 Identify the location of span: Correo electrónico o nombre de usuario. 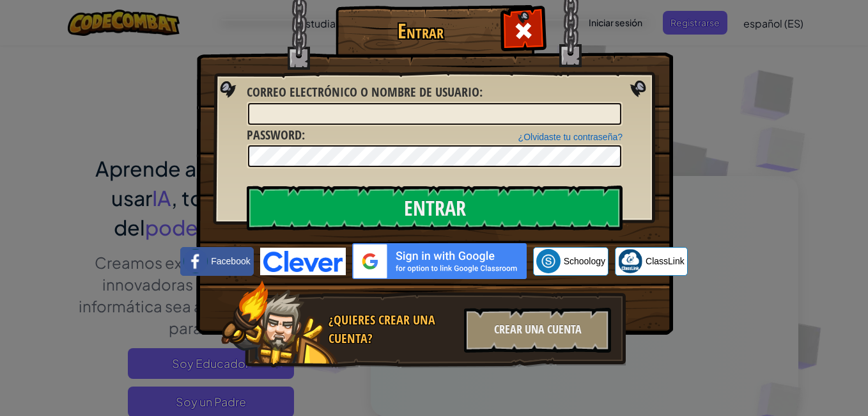
(363, 91).